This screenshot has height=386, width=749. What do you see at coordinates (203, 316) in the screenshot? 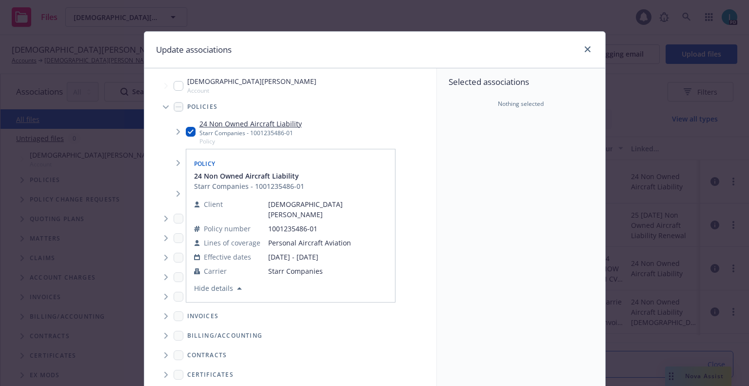
I see `span: Invoices` at bounding box center [203, 316].